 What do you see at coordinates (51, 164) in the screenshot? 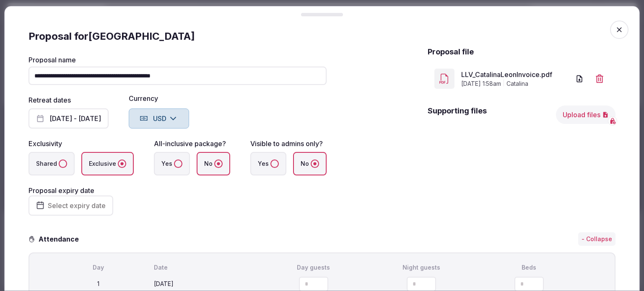
I see `label: Shared` at bounding box center [51, 164].